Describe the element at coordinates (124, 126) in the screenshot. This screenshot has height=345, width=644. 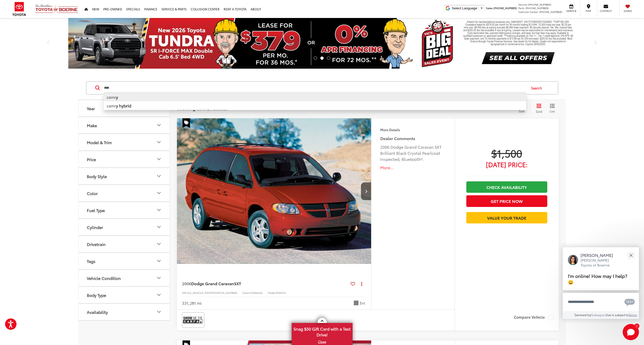
I see `button: MakeMake` at that location.